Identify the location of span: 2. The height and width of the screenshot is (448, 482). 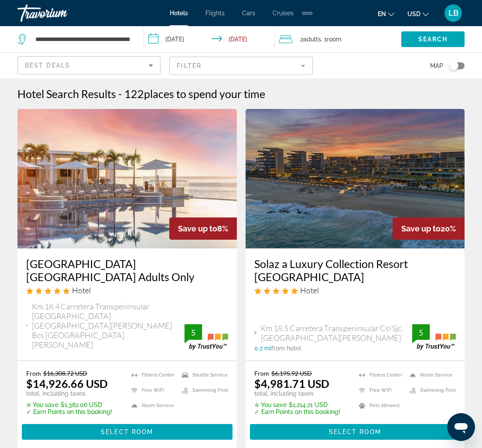
(310, 39).